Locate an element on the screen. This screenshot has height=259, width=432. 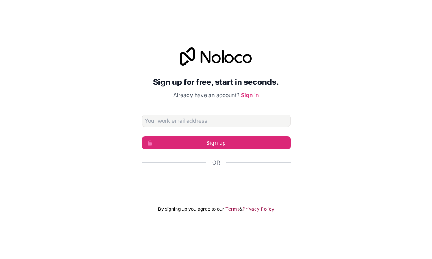
span: Or is located at coordinates (216, 163).